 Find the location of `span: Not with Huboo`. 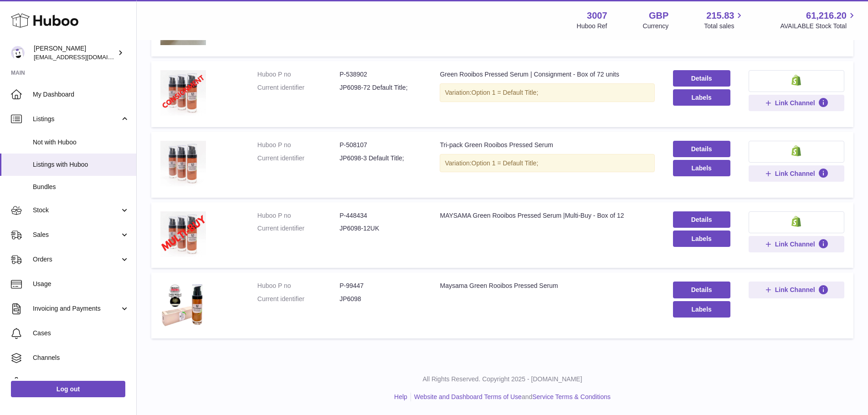

span: Not with Huboo is located at coordinates (81, 142).